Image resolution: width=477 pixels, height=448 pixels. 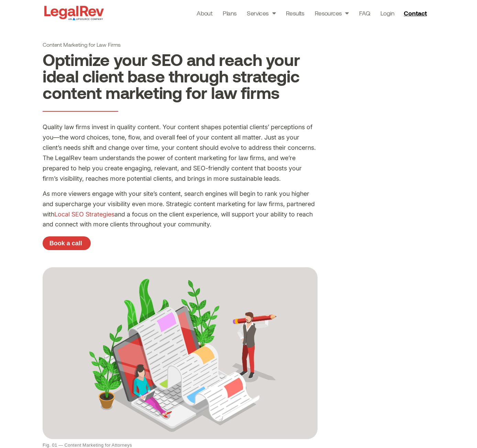 I want to click on a: Plans, so click(x=229, y=13).